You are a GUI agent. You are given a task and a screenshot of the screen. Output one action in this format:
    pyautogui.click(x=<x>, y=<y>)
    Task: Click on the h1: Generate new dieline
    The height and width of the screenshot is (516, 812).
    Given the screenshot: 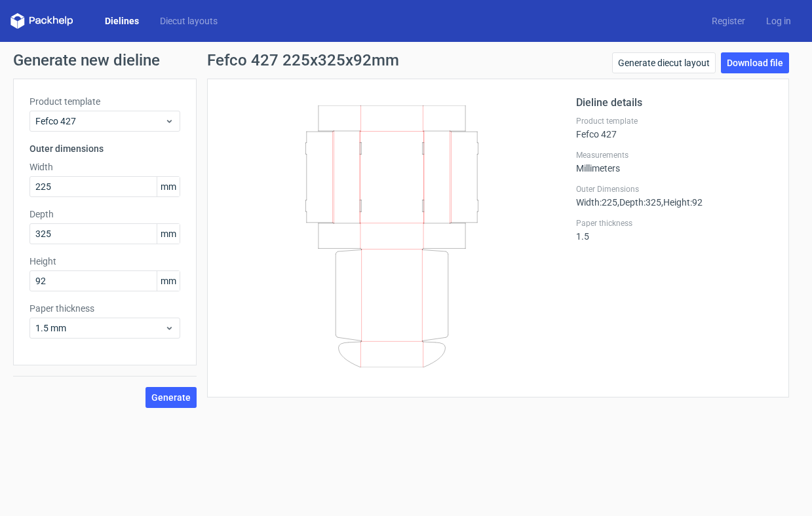 What is the action you would take?
    pyautogui.click(x=406, y=60)
    